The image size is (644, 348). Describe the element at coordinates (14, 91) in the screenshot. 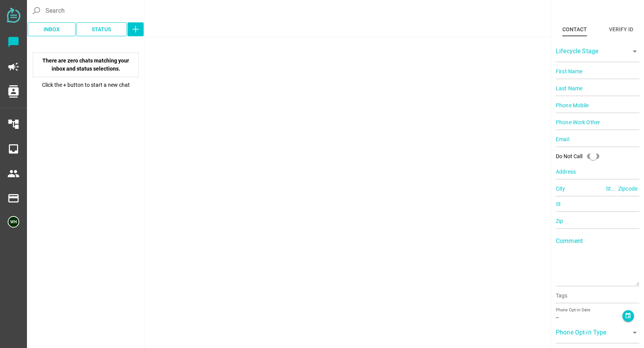

I see `i: contacts` at that location.